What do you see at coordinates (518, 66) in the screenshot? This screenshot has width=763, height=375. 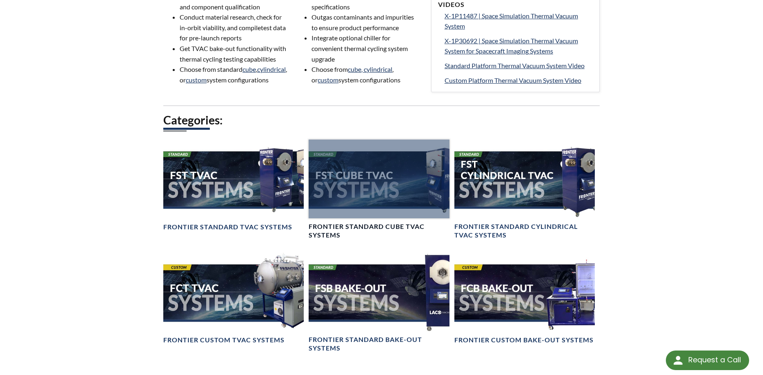 I see `a: Standard Platform Thermal Vacuum System Video` at bounding box center [518, 66].